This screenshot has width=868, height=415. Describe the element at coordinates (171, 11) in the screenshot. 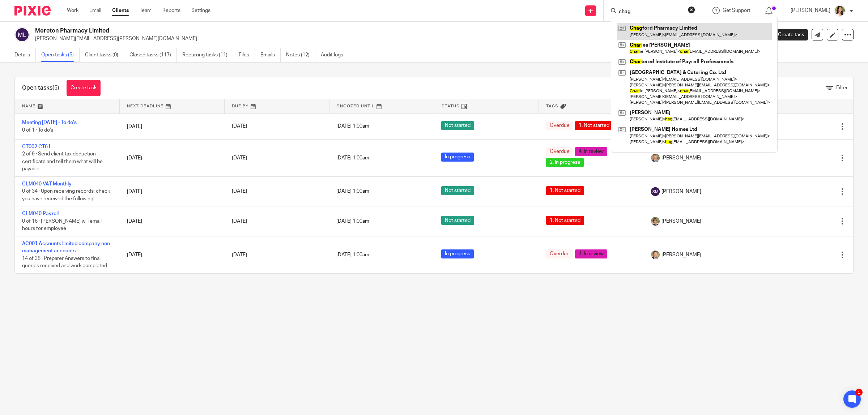

I see `a: Reports` at that location.